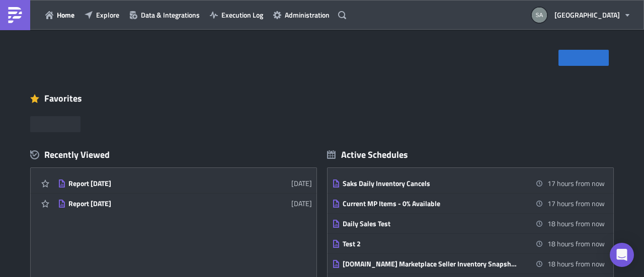 This screenshot has height=277, width=644. I want to click on span: Execution Log, so click(242, 15).